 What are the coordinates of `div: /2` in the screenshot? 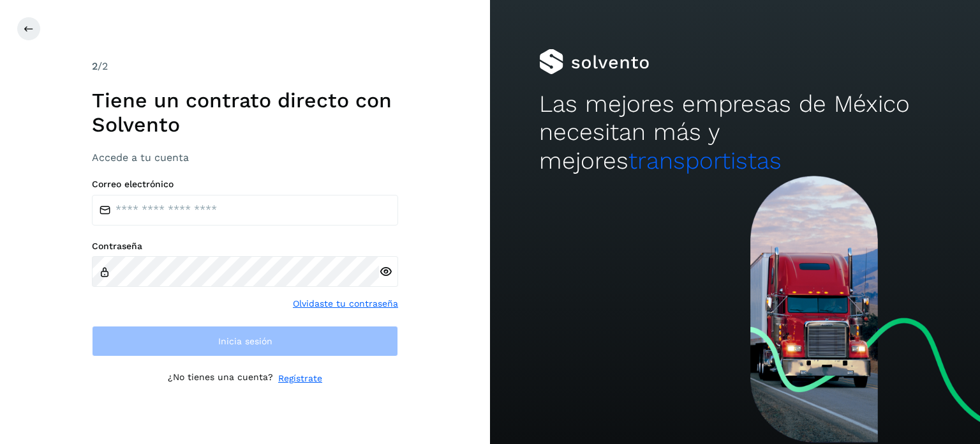 It's located at (245, 67).